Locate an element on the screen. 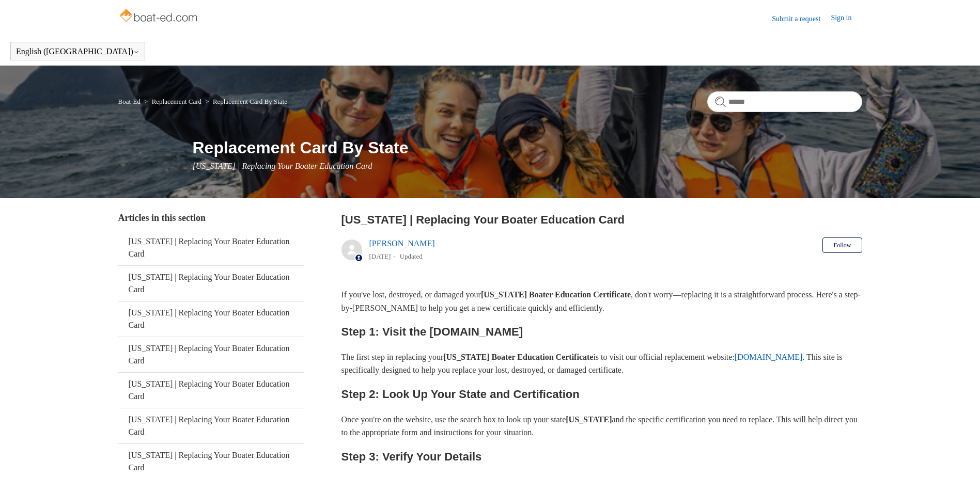 The height and width of the screenshot is (477, 980). h2: Step 3: Verify Your Details is located at coordinates (602, 456).